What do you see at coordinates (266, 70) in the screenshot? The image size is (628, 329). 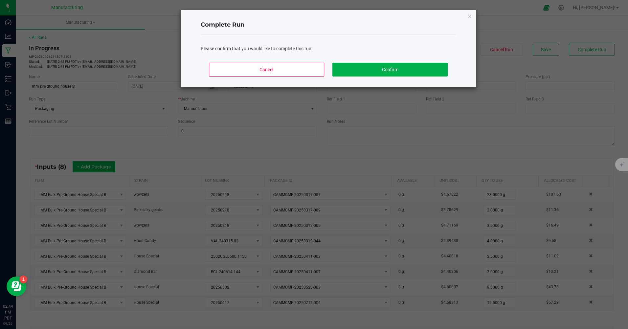 I see `button: Cancel` at bounding box center [266, 70].